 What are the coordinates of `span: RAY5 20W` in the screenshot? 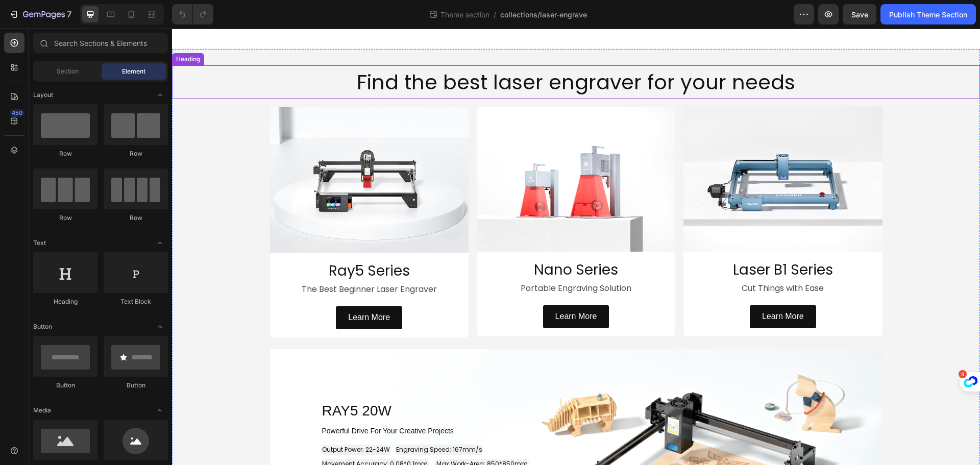 It's located at (185, 382).